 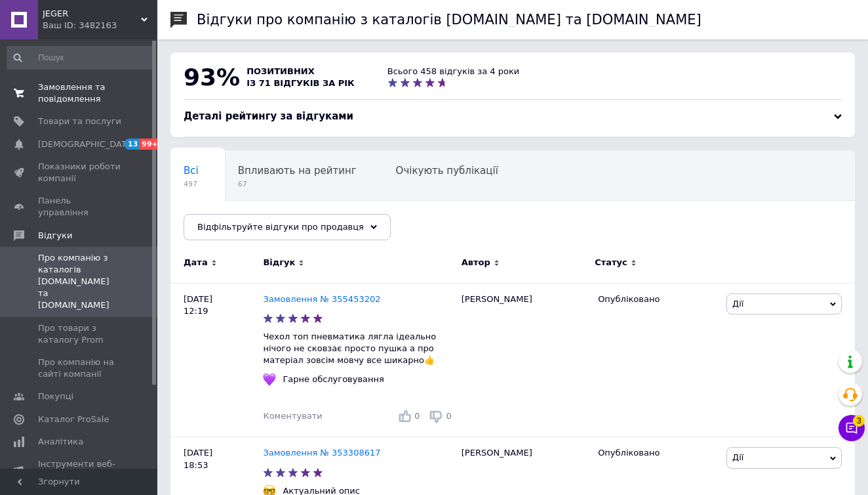 What do you see at coordinates (132, 144) in the screenshot?
I see `span: 13` at bounding box center [132, 144].